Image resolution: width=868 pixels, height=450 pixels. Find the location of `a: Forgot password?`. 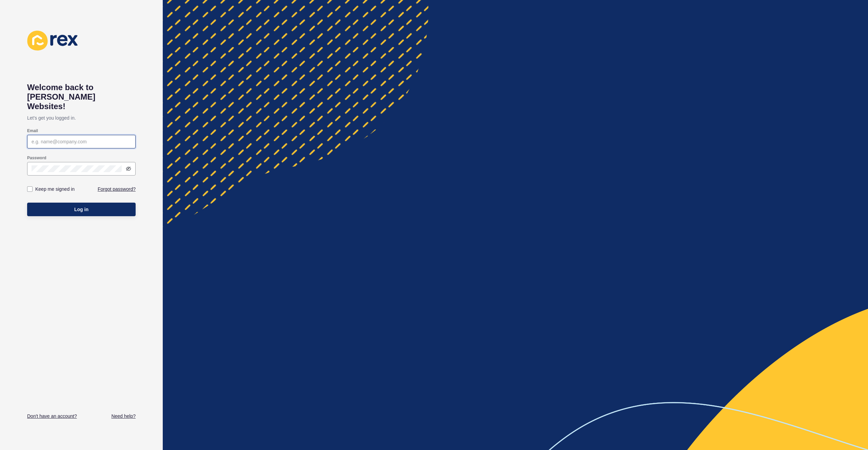

a: Forgot password? is located at coordinates (117, 189).